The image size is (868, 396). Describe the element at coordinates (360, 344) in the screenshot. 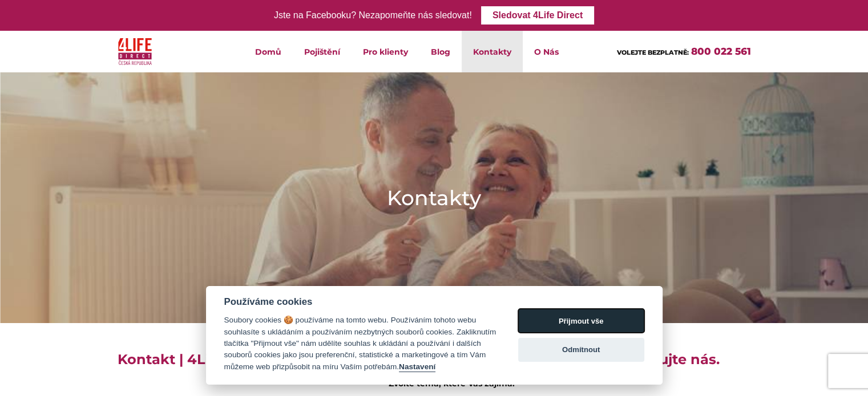

I see `div: Soubory cookies 🍪 používáme na tomto webu. Používáním tohoto webu souhlasíte s ukládáním a použív...` at that location.